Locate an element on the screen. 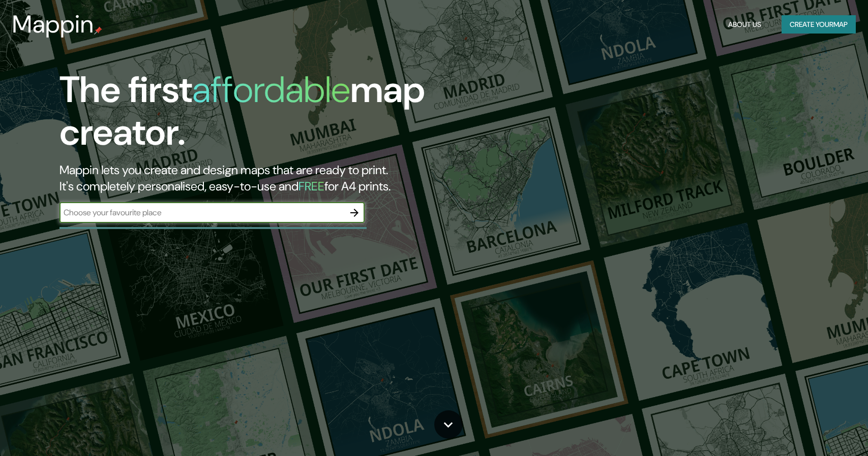 The width and height of the screenshot is (868, 456). button: Create yourmap is located at coordinates (818, 24).